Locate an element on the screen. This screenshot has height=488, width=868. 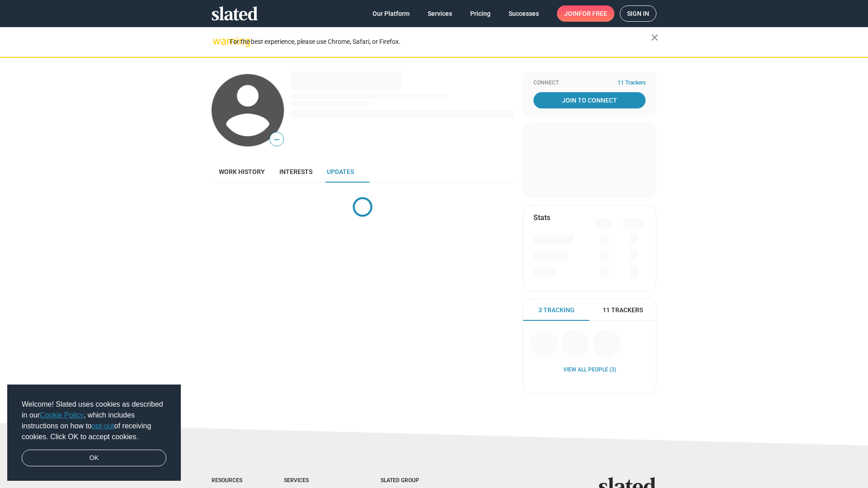
span: Welcome! Slated uses cookies as described in our , which includes instructions on how to of recei... is located at coordinates (94, 421).